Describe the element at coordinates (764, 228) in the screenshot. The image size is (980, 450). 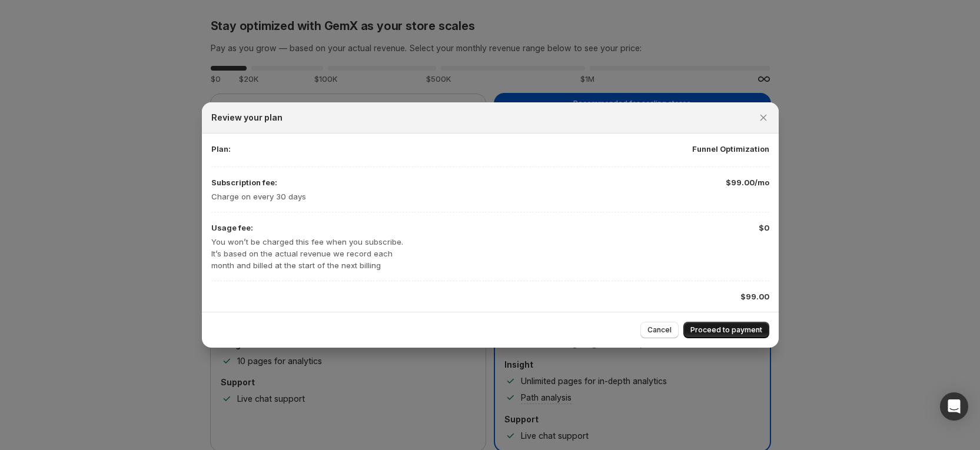
I see `p: $0` at that location.